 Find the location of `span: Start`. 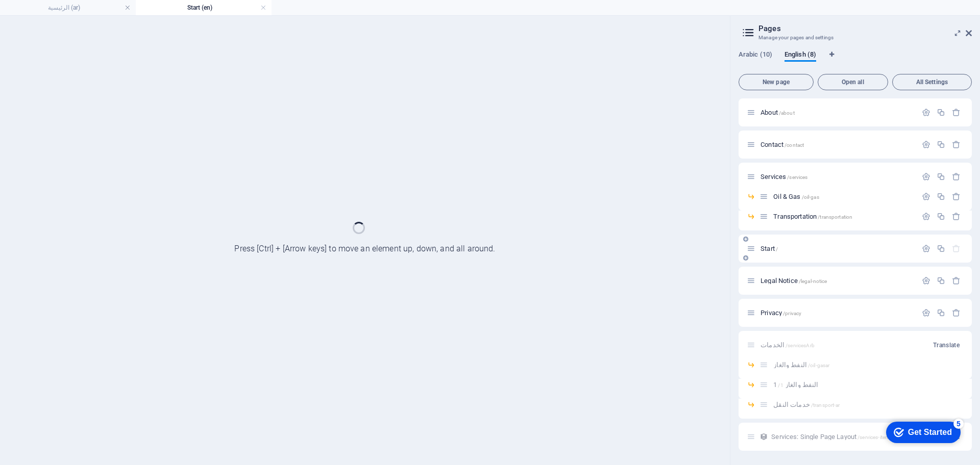

span: Start is located at coordinates (769, 248).